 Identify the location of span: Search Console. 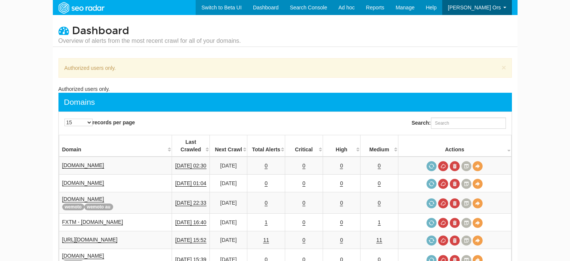
(309, 7).